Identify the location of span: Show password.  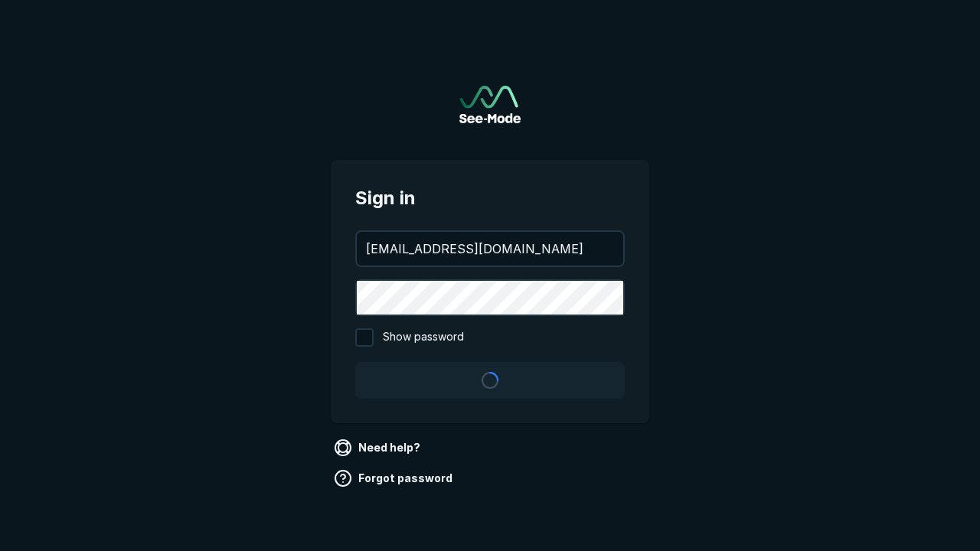
(423, 337).